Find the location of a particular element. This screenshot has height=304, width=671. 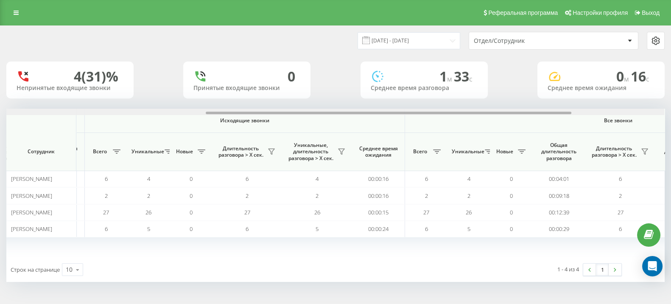

span: Уникальные, длительность разговора > Х сек. is located at coordinates (311, 152).